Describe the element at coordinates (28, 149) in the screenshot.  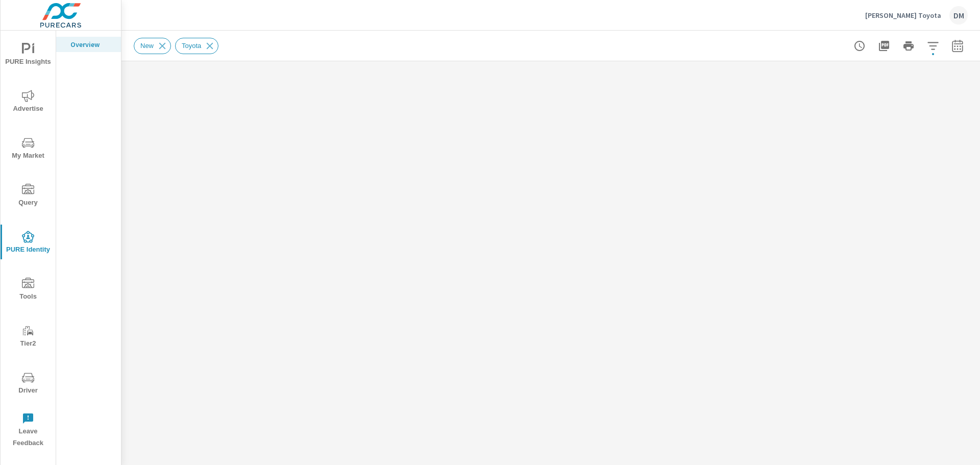
I see `span: My Market` at that location.